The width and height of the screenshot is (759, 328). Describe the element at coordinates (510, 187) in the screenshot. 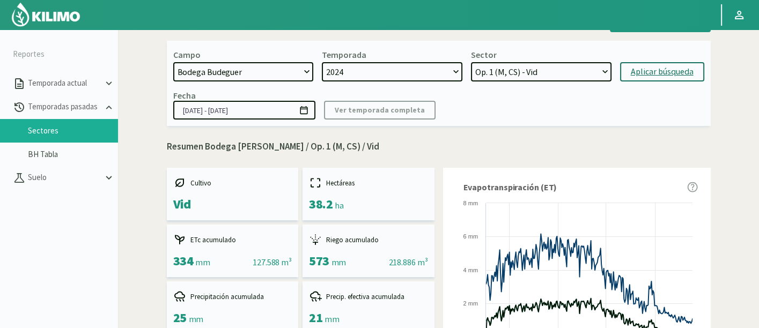

I see `span: Evapotranspiración (ET)` at that location.